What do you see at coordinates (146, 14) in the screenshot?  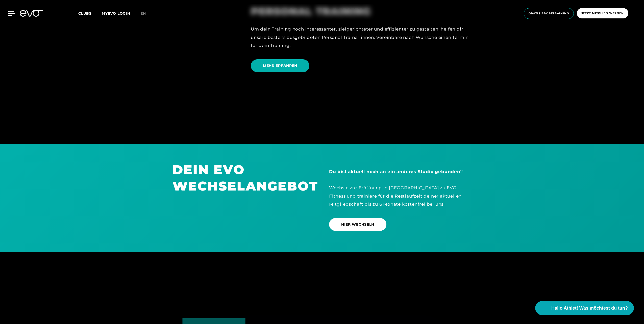 I see `a: en` at bounding box center [146, 14].